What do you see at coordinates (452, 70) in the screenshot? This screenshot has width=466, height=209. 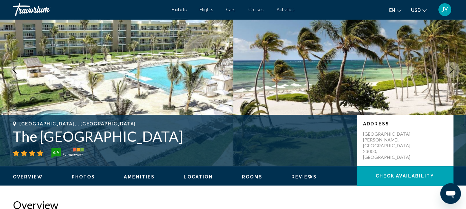 I see `button: Next image` at bounding box center [452, 70].